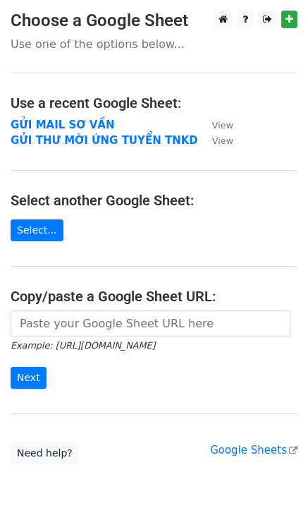 The image size is (308, 508). What do you see at coordinates (104, 140) in the screenshot?
I see `strong: GỬI THƯ MỜI ỨNG TUYỂN TNKD` at bounding box center [104, 140].